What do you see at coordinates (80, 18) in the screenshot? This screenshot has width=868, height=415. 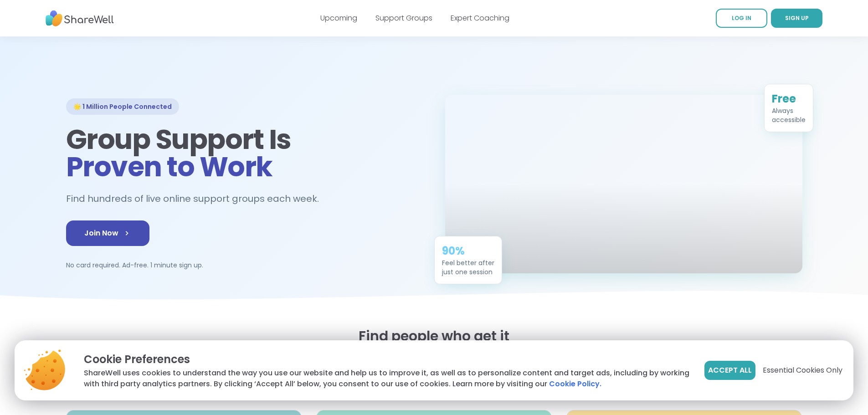 I see `img: ShareWell Nav Logo` at bounding box center [80, 18].